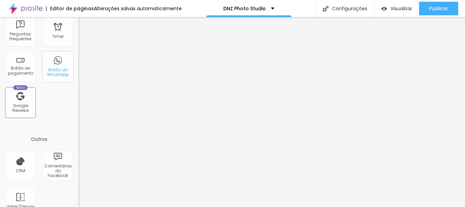 The height and width of the screenshot is (207, 465). I want to click on p: DNZ Photo Studio, so click(245, 9).